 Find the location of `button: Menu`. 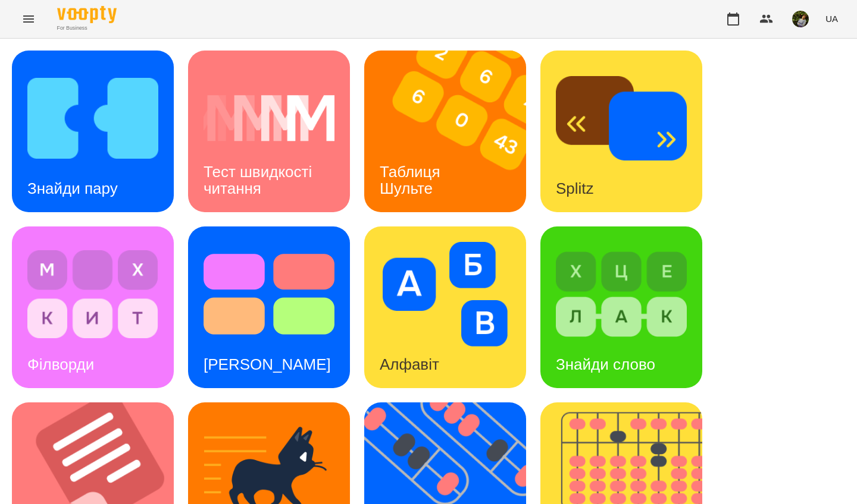

button: Menu is located at coordinates (29, 19).